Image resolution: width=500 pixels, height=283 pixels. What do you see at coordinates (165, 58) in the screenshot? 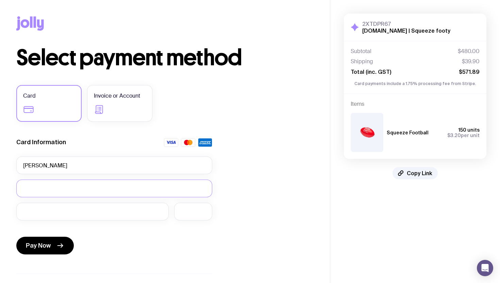
I see `h1: Select payment method` at bounding box center [165, 58].